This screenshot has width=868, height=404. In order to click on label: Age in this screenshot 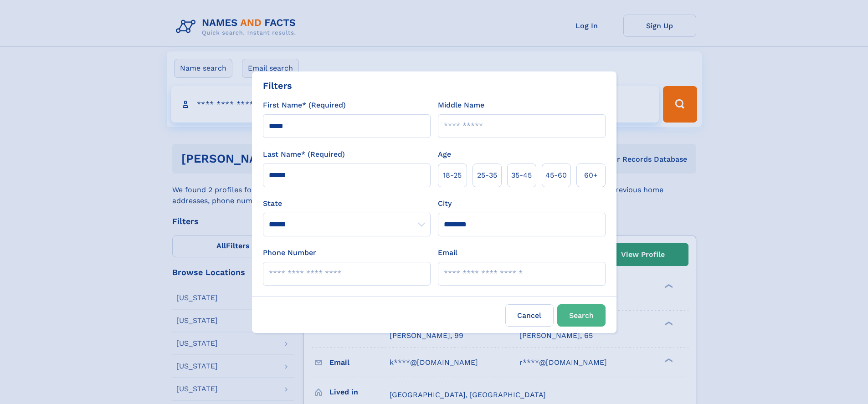, I will do `click(444, 155)`.